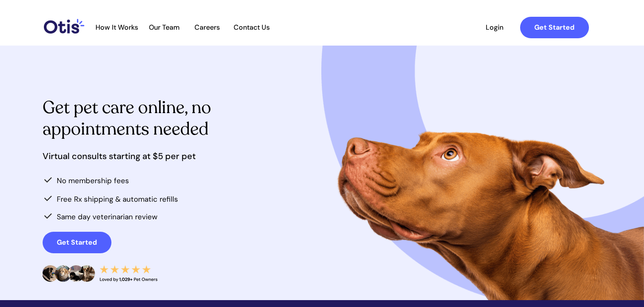  I want to click on span: Login, so click(495, 27).